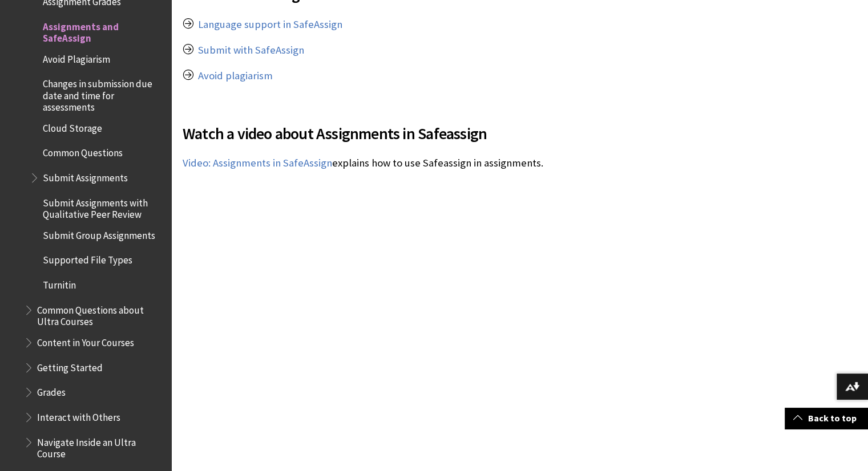 The height and width of the screenshot is (471, 868). I want to click on a: Avoid plagiarism, so click(235, 76).